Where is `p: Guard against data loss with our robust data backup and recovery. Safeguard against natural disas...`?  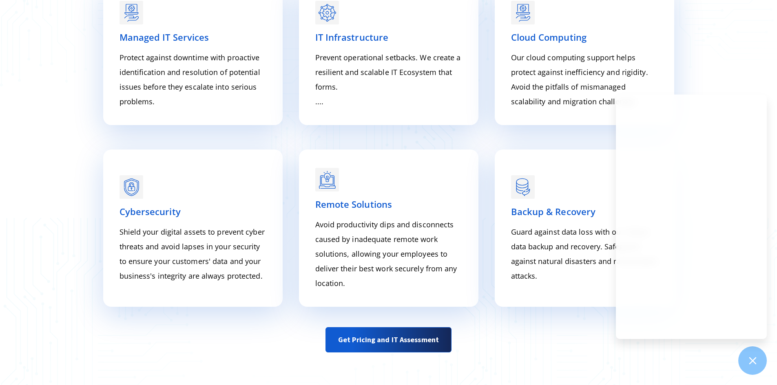
p: Guard against data loss with our robust data backup and recovery. Safeguard against natural disas... is located at coordinates (584, 254).